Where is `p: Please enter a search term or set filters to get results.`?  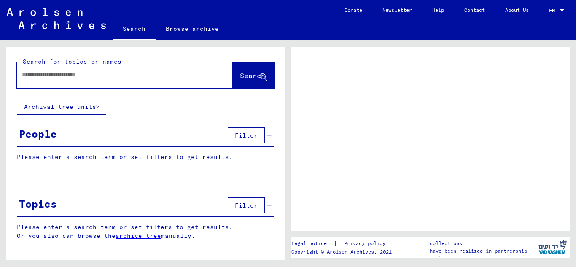
p: Please enter a search term or set filters to get results. is located at coordinates (145, 157).